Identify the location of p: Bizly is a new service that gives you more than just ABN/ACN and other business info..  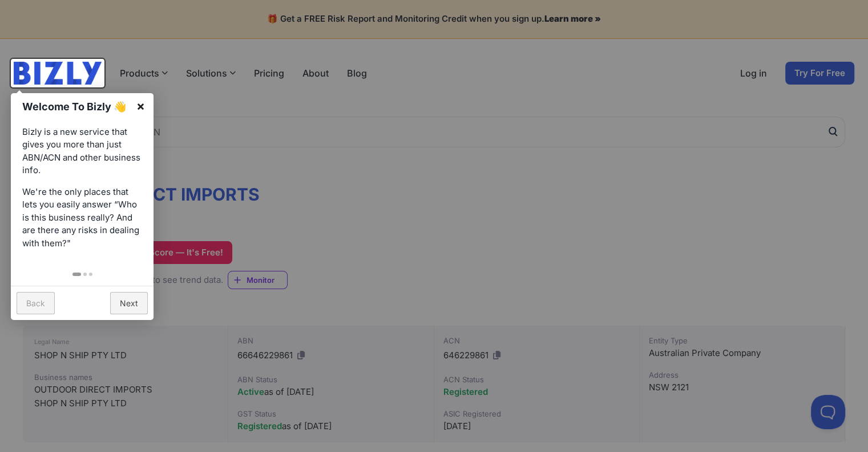
(82, 152).